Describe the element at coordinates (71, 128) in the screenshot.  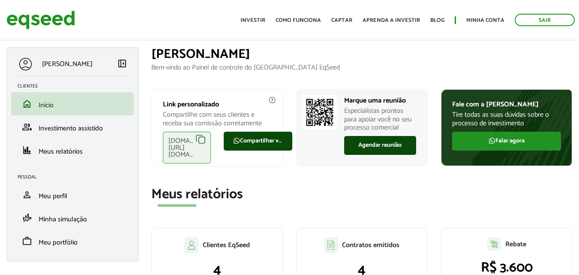
I see `span: Investimento assistido` at that location.